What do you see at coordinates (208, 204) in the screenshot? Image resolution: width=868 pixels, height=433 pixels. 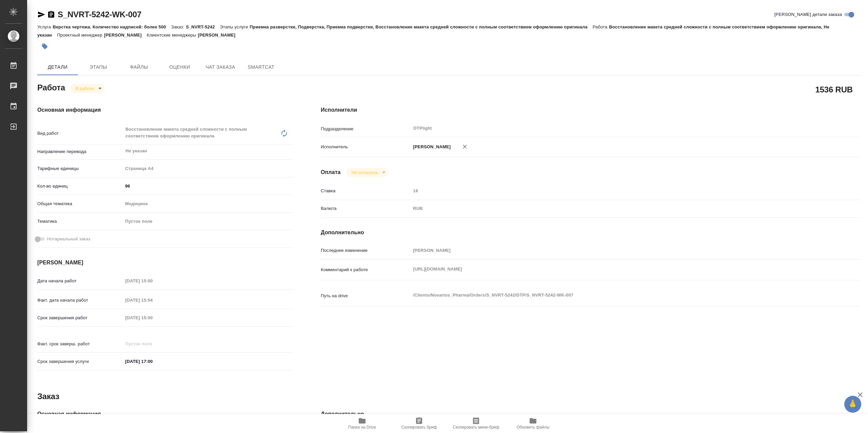 I see `div: Медицина` at bounding box center [208, 204].